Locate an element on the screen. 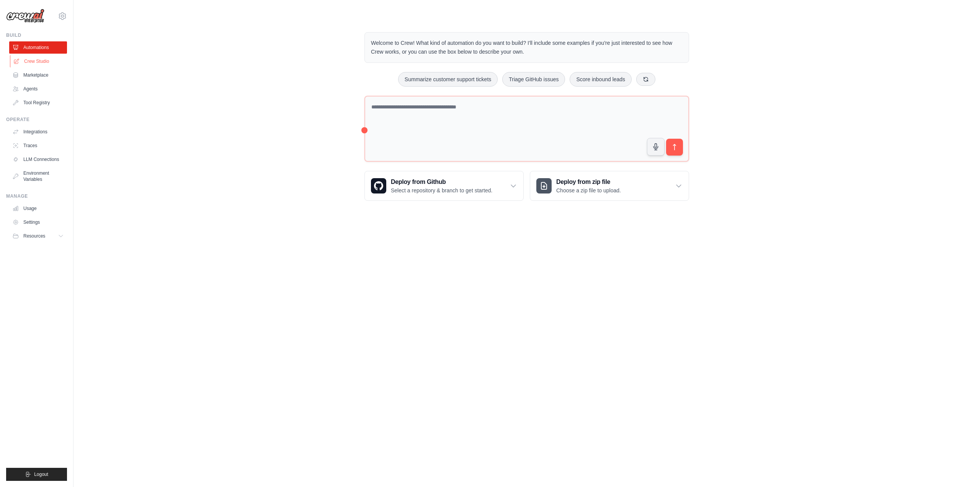 The width and height of the screenshot is (980, 487). a: Crew Studio is located at coordinates (39, 62).